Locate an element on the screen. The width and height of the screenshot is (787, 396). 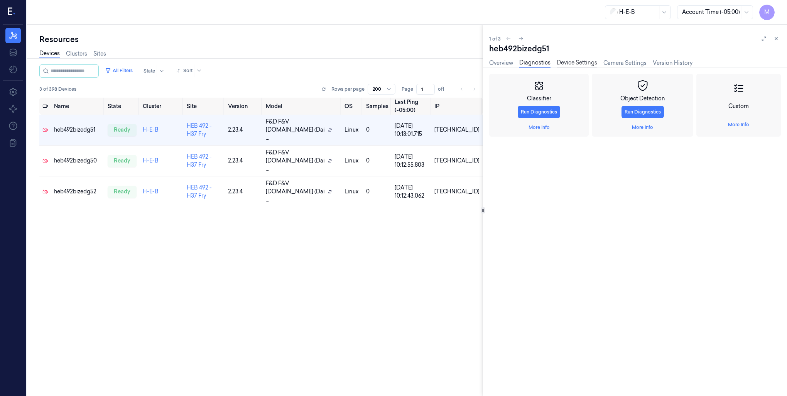
span: 3 of 398 Devices is located at coordinates (58, 89).